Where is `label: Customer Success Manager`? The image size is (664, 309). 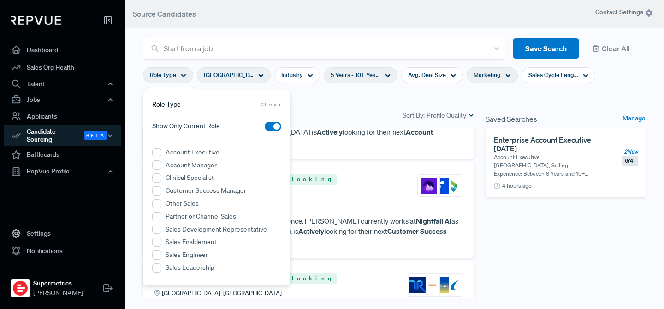
label: Customer Success Manager is located at coordinates (206, 191).